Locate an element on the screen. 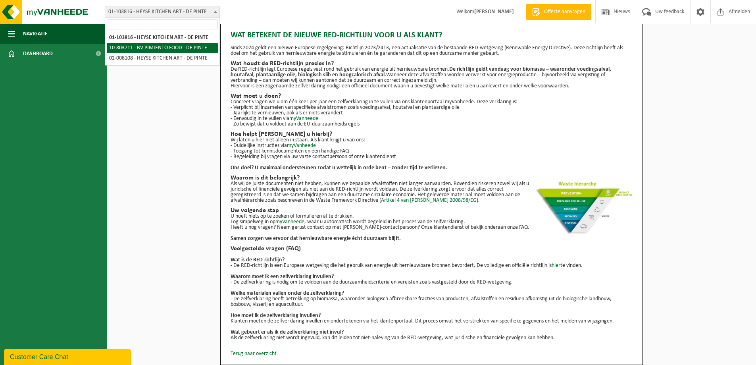 Image resolution: width=756 pixels, height=365 pixels. b: Wat gebeurt er als ik de zelfverklaring niet invul? is located at coordinates (287, 332).